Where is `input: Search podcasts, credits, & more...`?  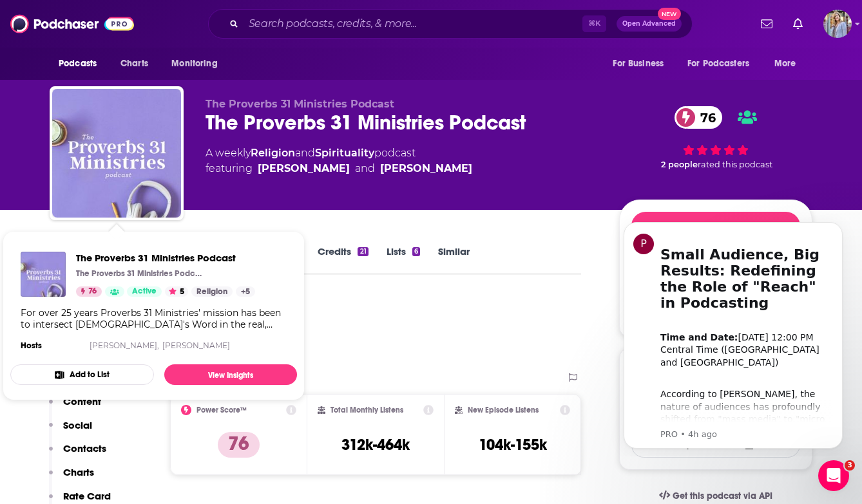 input: Search podcasts, credits, & more... is located at coordinates (413, 23).